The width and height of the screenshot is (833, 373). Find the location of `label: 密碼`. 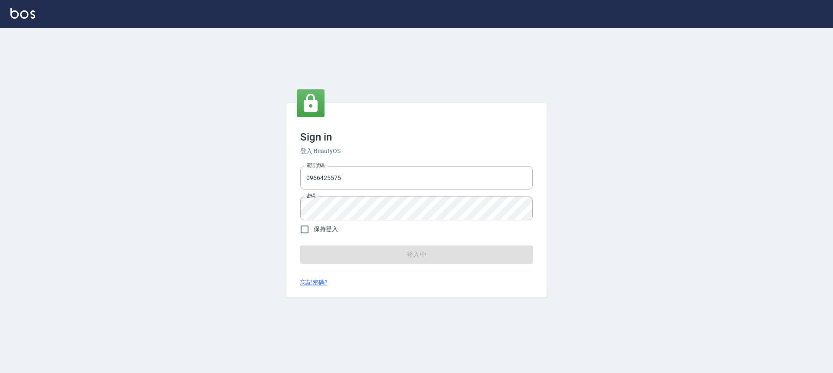

label: 密碼 is located at coordinates (311, 196).